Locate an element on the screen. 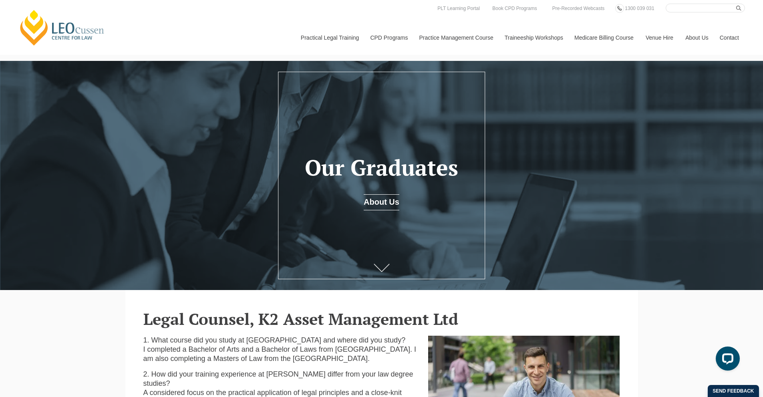 This screenshot has height=397, width=763. a: PLT Learning Portal is located at coordinates (459, 8).